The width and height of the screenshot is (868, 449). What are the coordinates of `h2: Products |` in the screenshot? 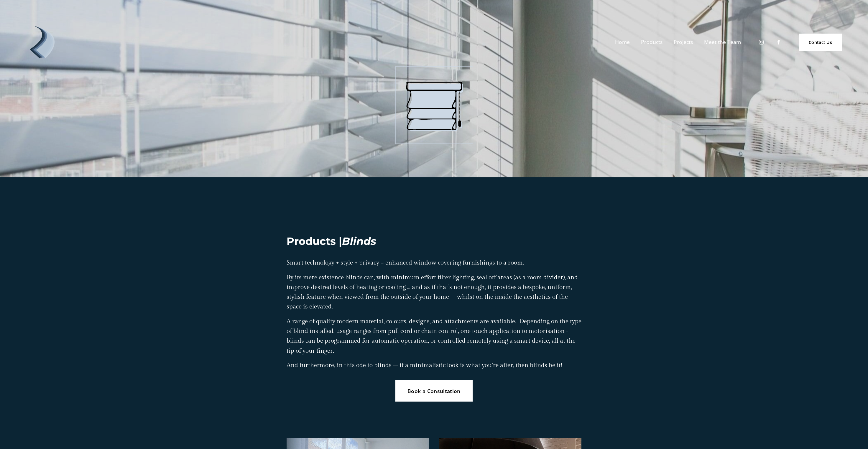 It's located at (434, 241).